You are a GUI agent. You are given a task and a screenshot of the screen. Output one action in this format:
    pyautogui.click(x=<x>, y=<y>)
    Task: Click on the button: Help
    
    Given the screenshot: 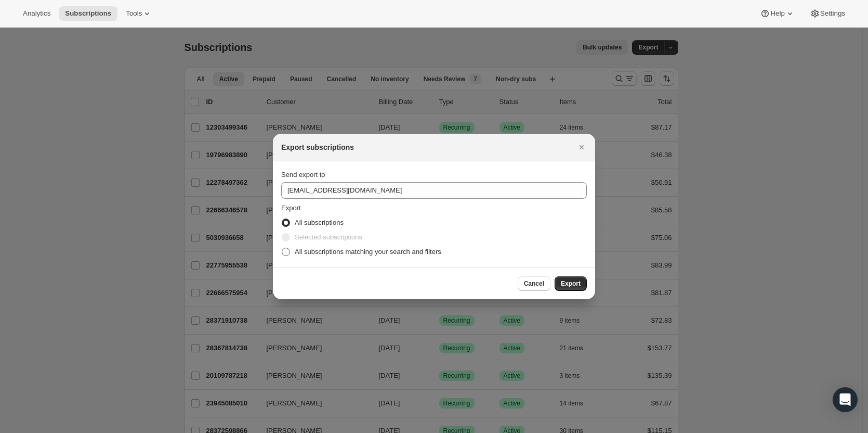 What is the action you would take?
    pyautogui.click(x=777, y=13)
    